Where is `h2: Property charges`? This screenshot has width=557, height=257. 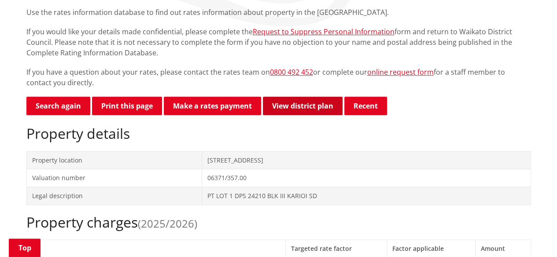 h2: Property charges is located at coordinates (279, 223).